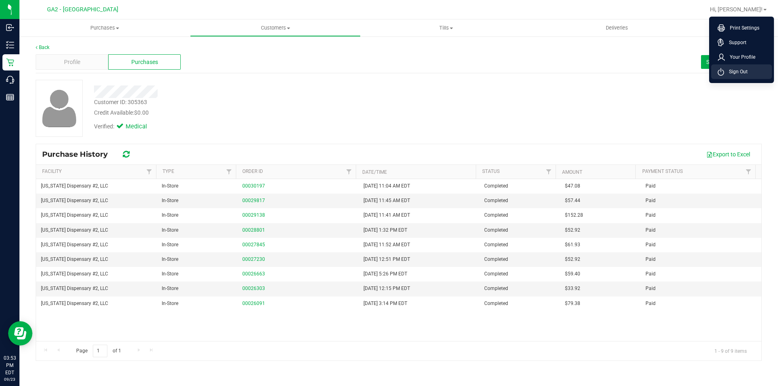  What do you see at coordinates (742, 28) in the screenshot?
I see `span: Print Settings` at bounding box center [742, 28].